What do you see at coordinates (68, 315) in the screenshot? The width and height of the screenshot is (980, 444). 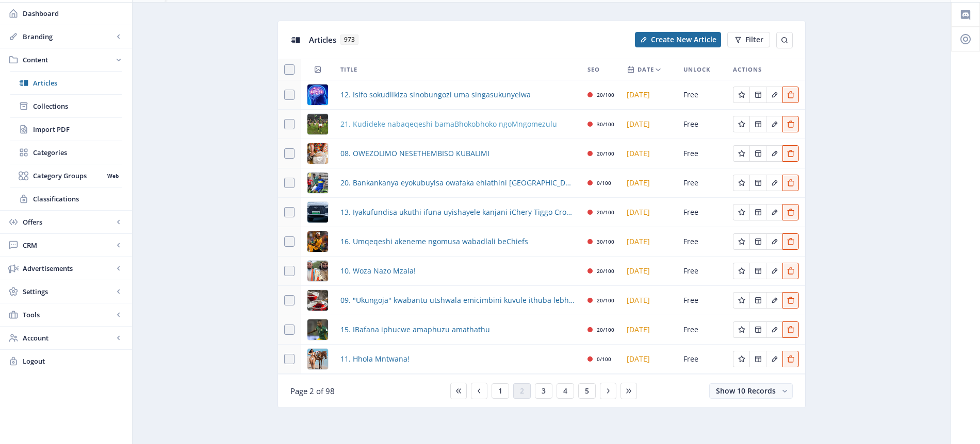 I see `span: Tools` at bounding box center [68, 315].